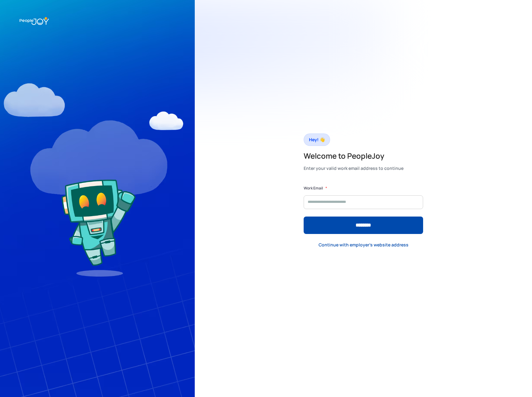 Image resolution: width=532 pixels, height=397 pixels. I want to click on form: Form, so click(364, 209).